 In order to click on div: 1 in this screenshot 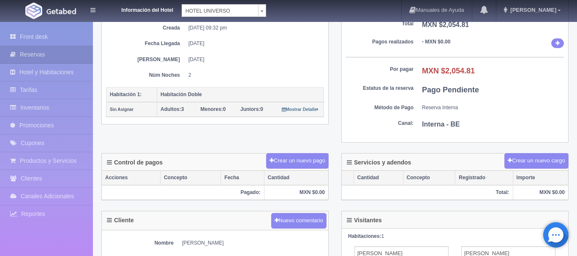, I will do `click(455, 237)`.